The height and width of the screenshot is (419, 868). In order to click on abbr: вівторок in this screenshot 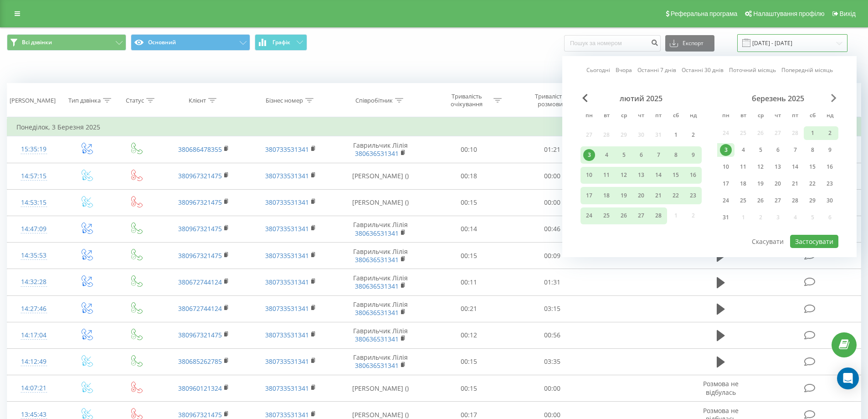, I will do `click(606, 116)`.